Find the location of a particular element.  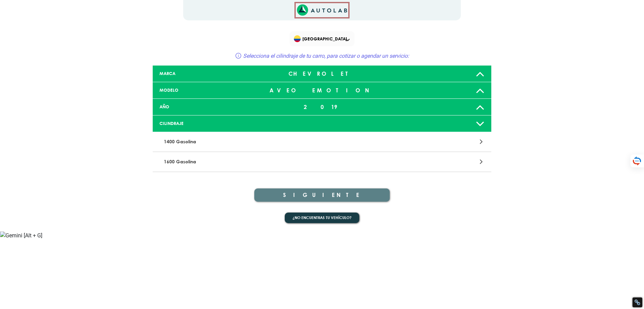

a: Link al sitio de autolab is located at coordinates (322, 9).